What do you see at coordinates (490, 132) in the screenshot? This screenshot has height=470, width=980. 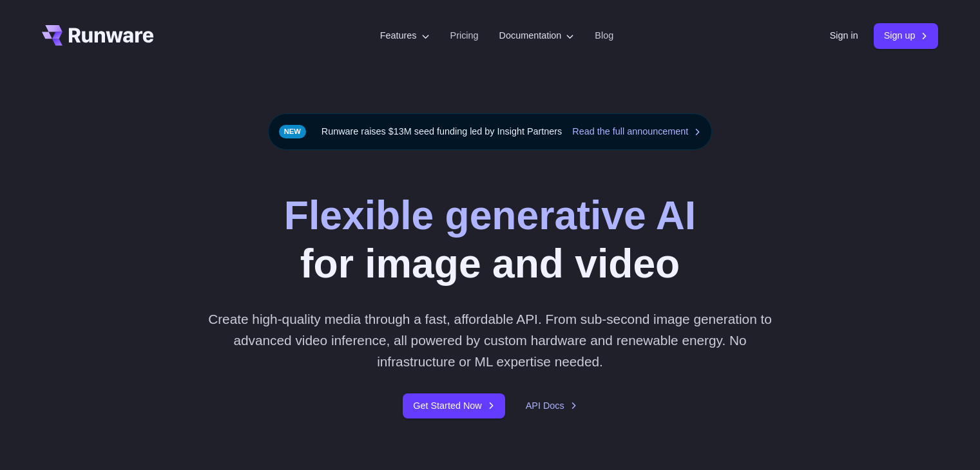 I see `div: Runware raises $13M seed funding led by Insight Partners` at bounding box center [490, 132].